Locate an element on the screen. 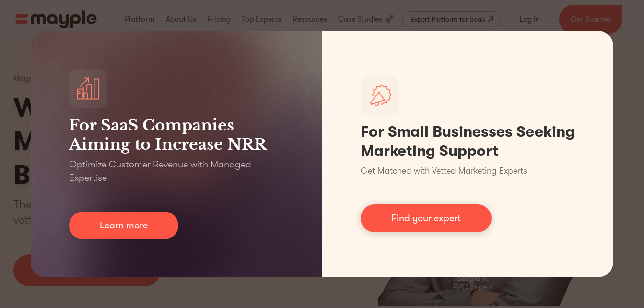  p: Get Matched with Vetted Marketing Experts is located at coordinates (444, 171).